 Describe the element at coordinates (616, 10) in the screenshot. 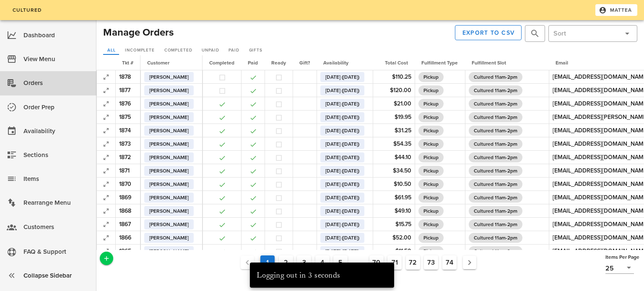

I see `button: Mattea` at that location.